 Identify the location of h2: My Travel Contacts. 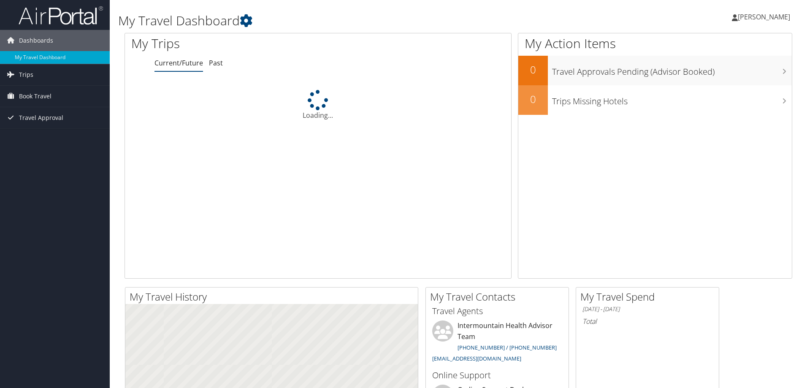
(499, 297).